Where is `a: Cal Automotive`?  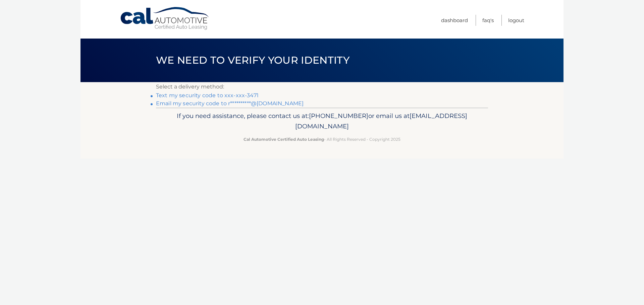
a: Cal Automotive is located at coordinates (165, 18).